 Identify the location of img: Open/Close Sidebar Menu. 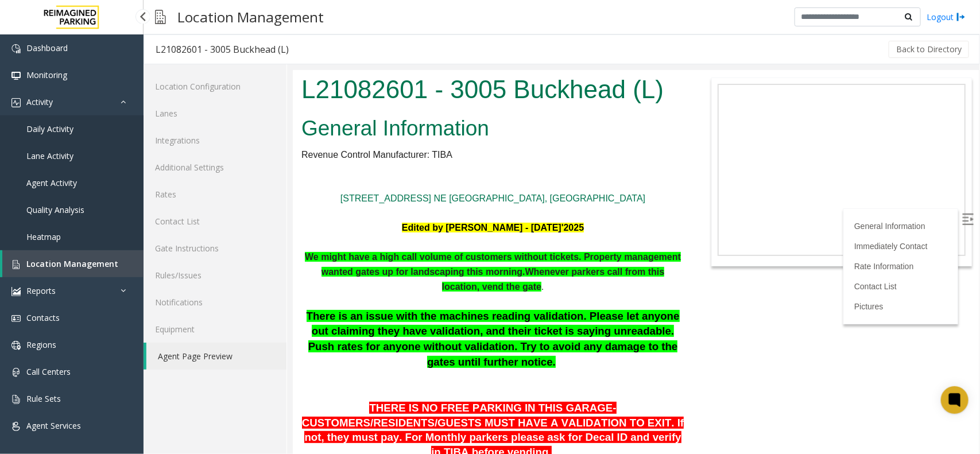
(675, 149).